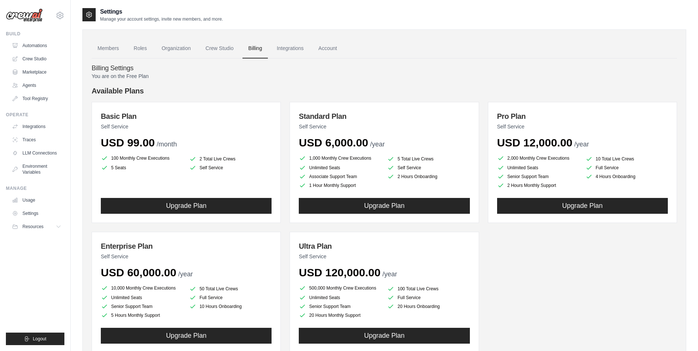 The width and height of the screenshot is (698, 351). I want to click on span: USD 99.00, so click(128, 142).